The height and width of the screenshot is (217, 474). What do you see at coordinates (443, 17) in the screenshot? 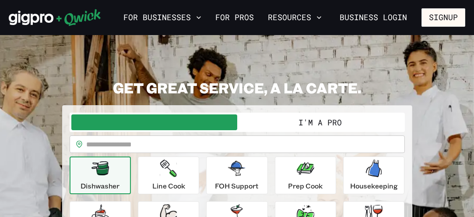
I see `button: Signup` at bounding box center [443, 17].